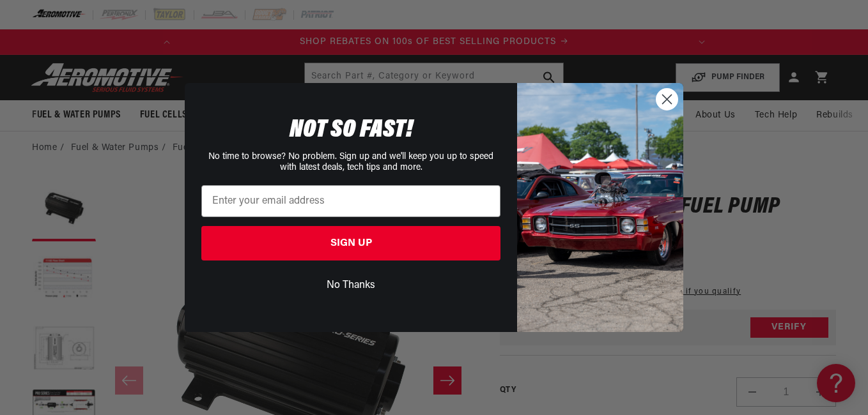 The width and height of the screenshot is (868, 415). I want to click on img: 85cdd541-2605-488b-b08c-a5ee7b438a35.jpeg, so click(600, 208).